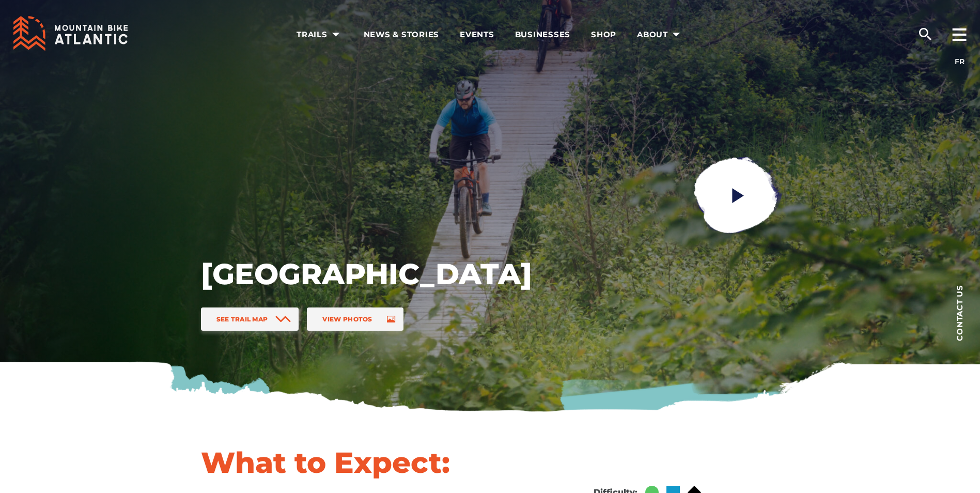  Describe the element at coordinates (369, 463) in the screenshot. I see `h1: What to Expect:` at that location.